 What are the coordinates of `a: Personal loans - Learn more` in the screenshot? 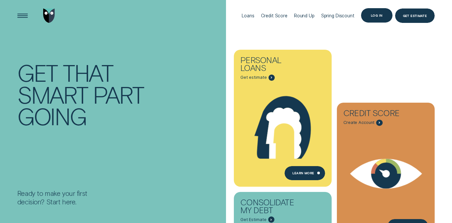 It's located at (283, 118).